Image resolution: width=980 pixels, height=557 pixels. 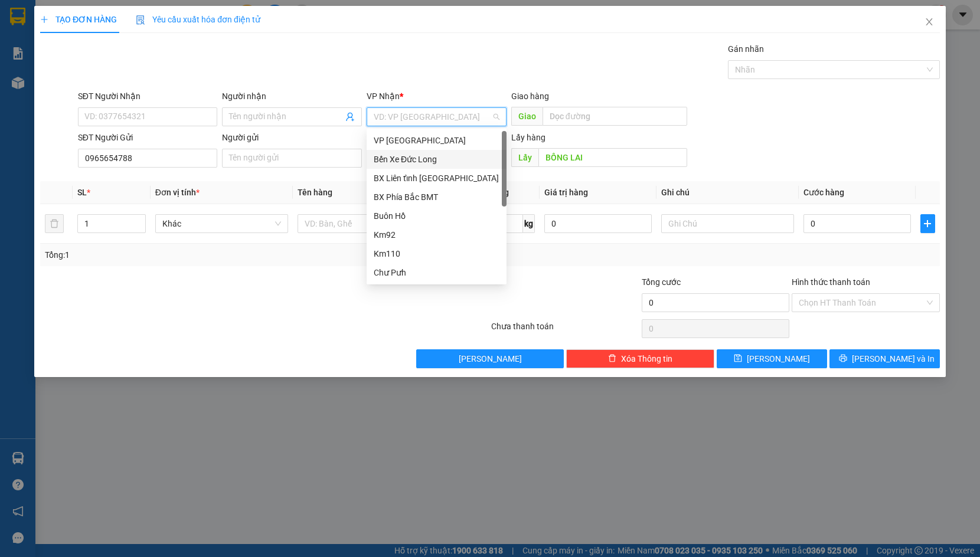 I want to click on button: Close, so click(x=930, y=23).